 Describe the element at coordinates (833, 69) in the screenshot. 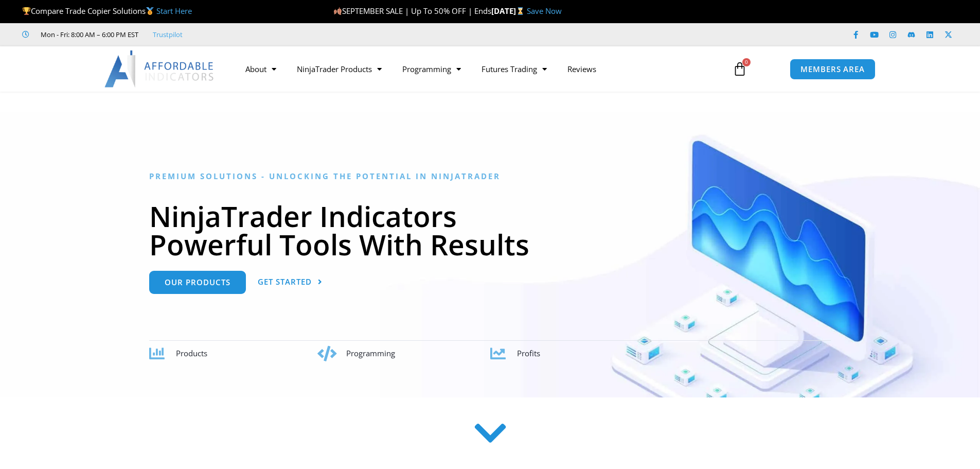

I see `a: MEMBERS AREA` at that location.